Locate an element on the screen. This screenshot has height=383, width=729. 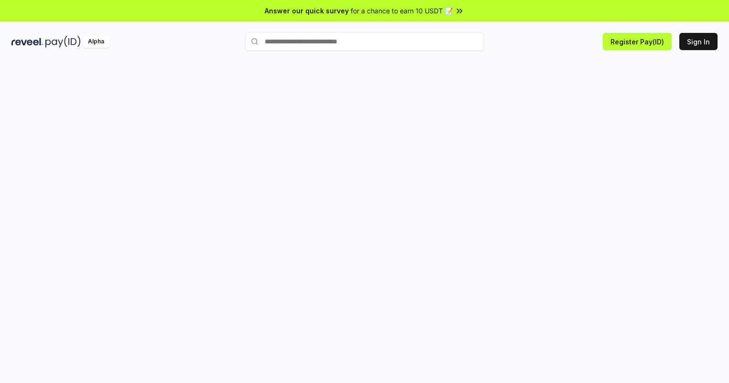
button: Sign In is located at coordinates (698, 42).